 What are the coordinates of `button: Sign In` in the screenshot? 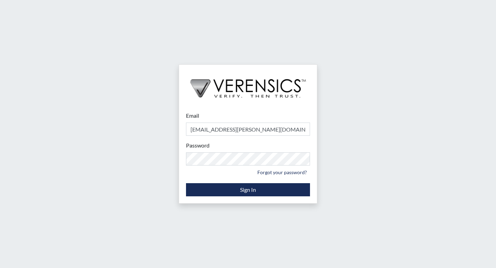 It's located at (248, 190).